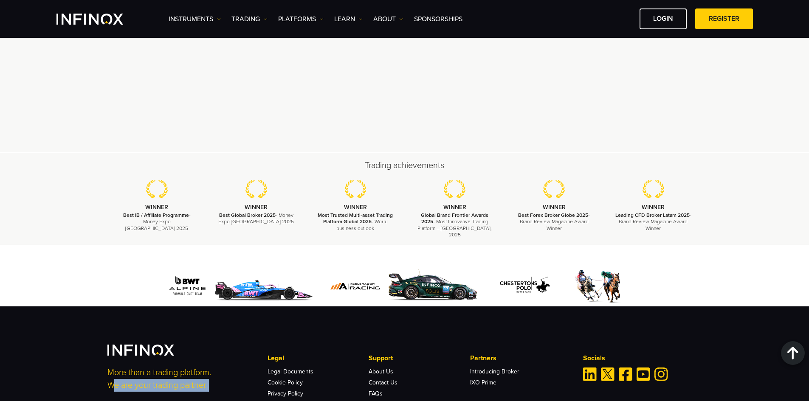  I want to click on strong: Global Brand Frontier Awards 2025, so click(454, 218).